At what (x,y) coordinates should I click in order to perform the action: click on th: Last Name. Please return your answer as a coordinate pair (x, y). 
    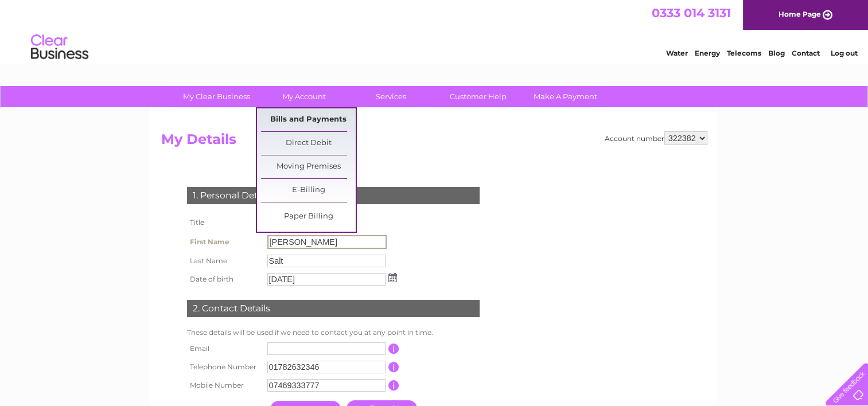
    Looking at the image, I should click on (225, 261).